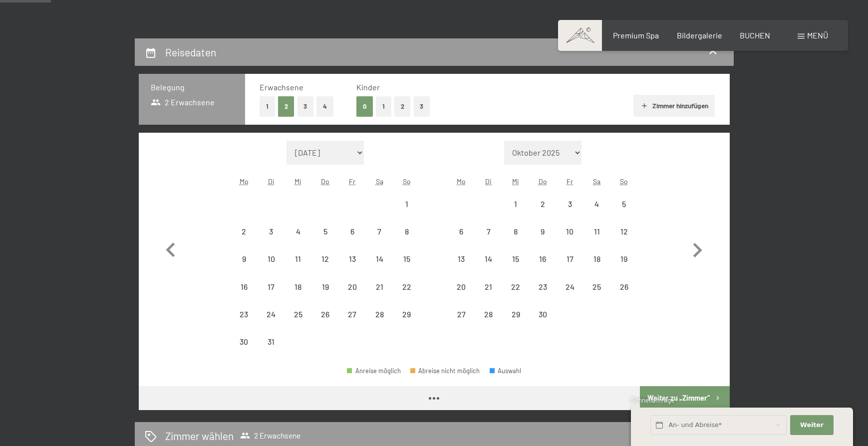 The height and width of the screenshot is (446, 868). I want to click on a: Bildergalerie, so click(699, 35).